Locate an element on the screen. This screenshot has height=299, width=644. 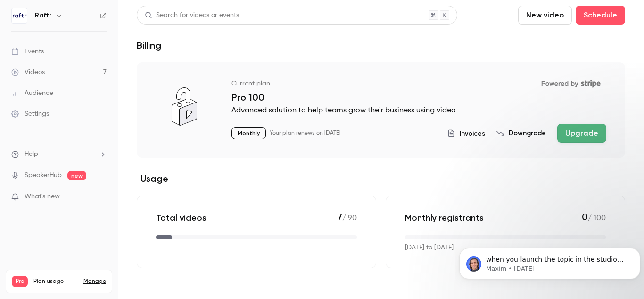
span: What's new is located at coordinates (42, 196).